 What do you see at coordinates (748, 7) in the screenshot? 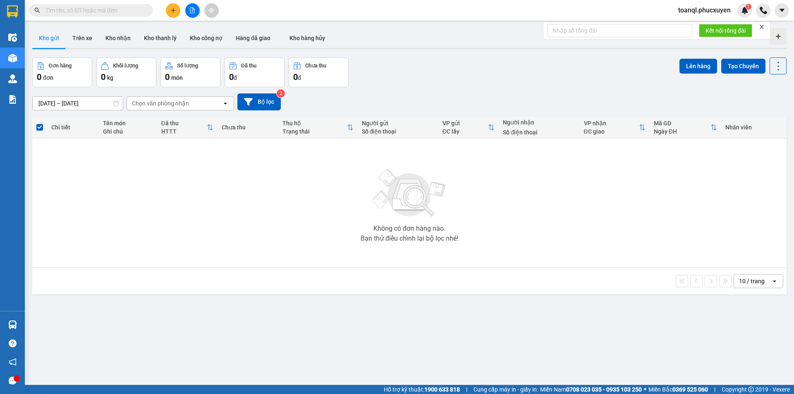
I see `span: 1` at bounding box center [748, 7].